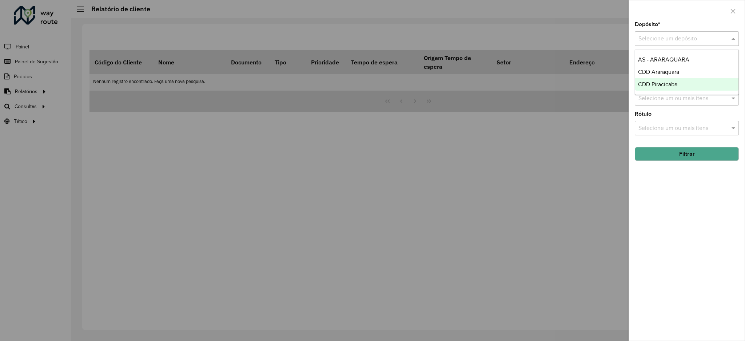 This screenshot has height=341, width=745. What do you see at coordinates (658, 72) in the screenshot?
I see `span: CDD Araraquara` at bounding box center [658, 72].